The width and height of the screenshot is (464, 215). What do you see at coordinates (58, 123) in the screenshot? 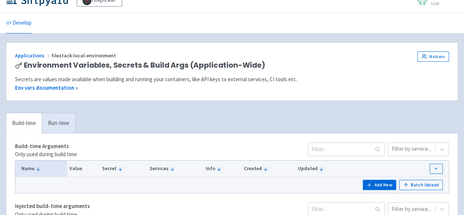
I see `a: Run-time` at bounding box center [58, 123].